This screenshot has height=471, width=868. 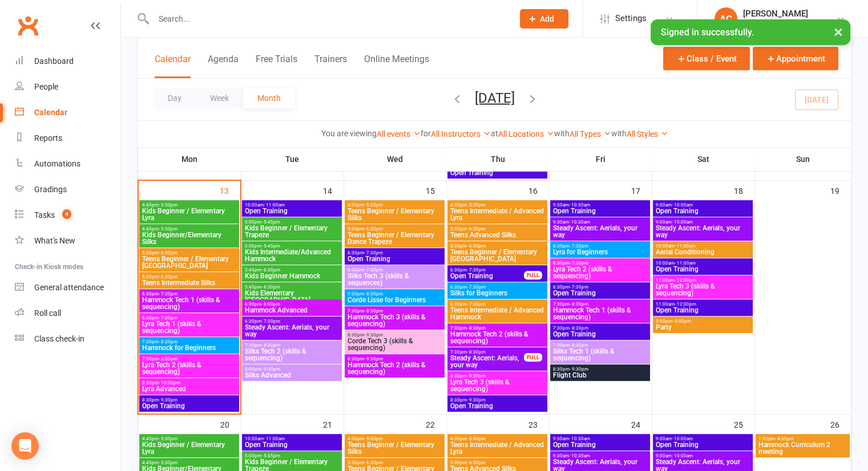 What do you see at coordinates (579, 439) in the screenshot?
I see `span: - 10:30am` at bounding box center [579, 439].